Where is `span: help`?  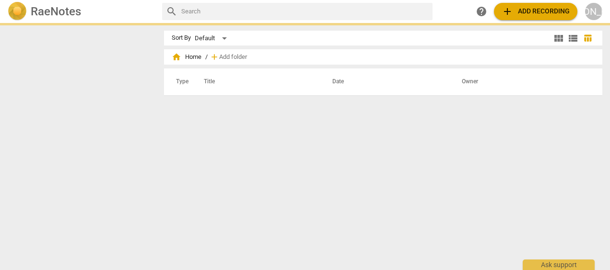
span: help is located at coordinates (481, 12).